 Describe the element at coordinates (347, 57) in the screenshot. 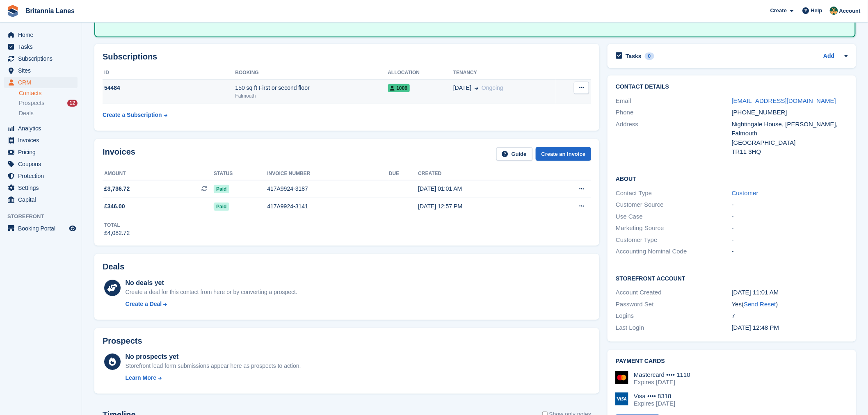

I see `h2: Subscriptions` at that location.